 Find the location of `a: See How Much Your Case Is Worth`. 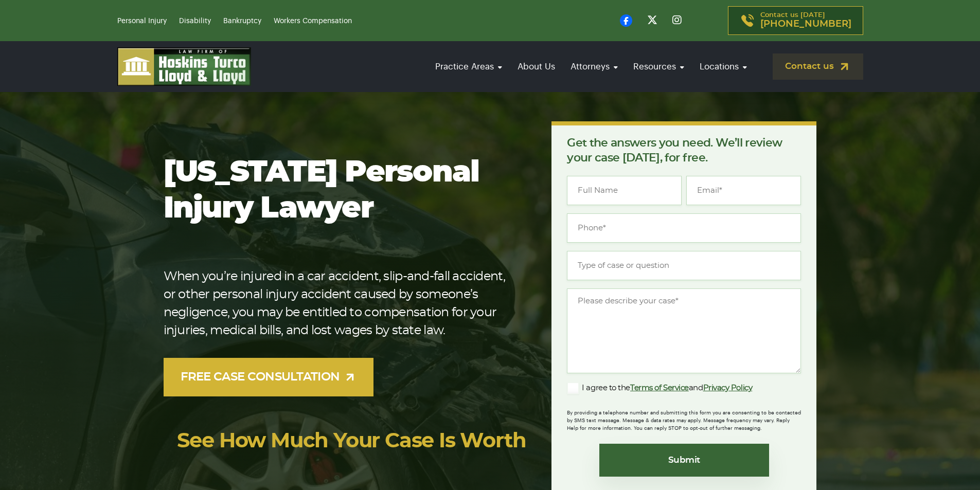

a: See How Much Your Case Is Worth is located at coordinates (352, 441).